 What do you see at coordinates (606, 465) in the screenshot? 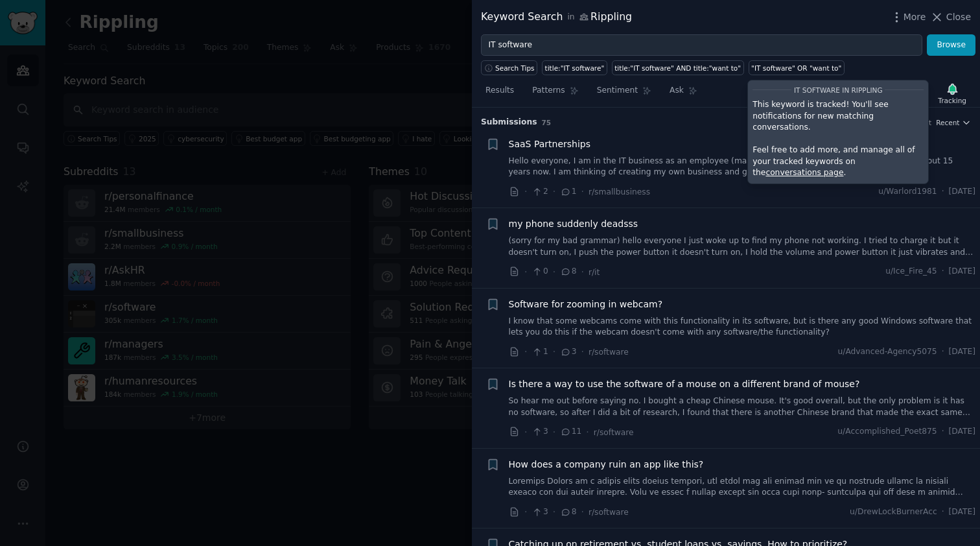
I see `span: How does a company ruin an app like this?` at bounding box center [606, 465].